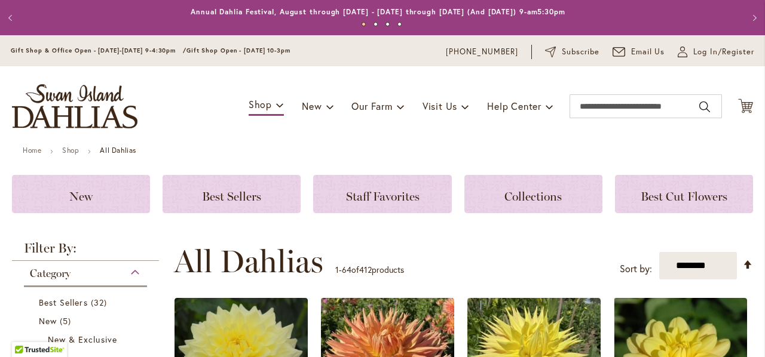  I want to click on label: Sort by:, so click(636, 269).